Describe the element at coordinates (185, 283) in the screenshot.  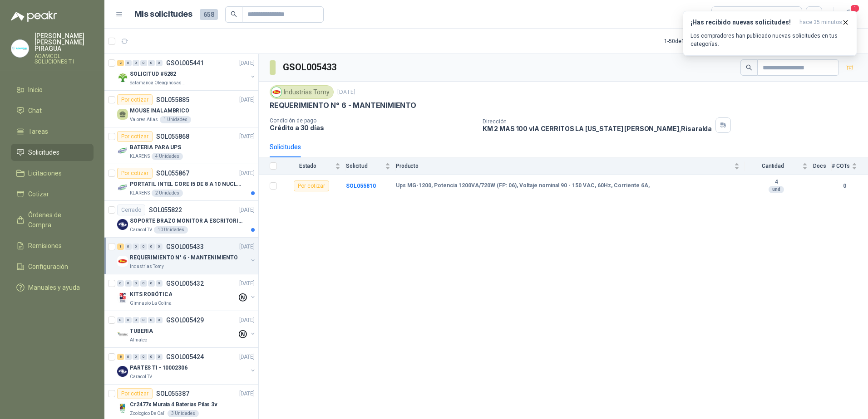
I see `p: GSOL005432` at that location.